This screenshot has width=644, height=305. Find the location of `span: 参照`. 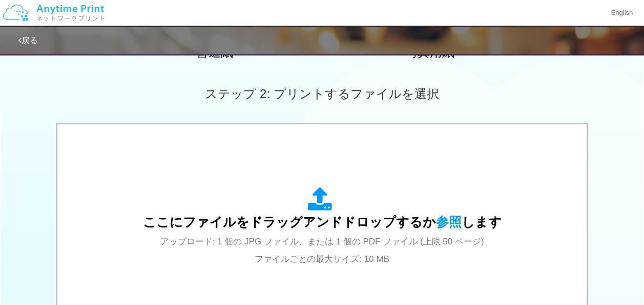

span: 参照 is located at coordinates (449, 222).